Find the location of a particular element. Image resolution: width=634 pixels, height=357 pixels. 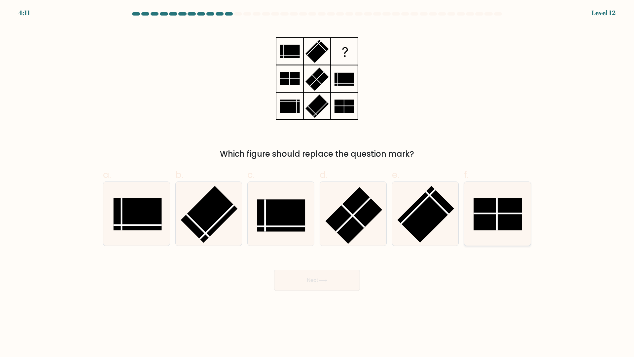

span: c. is located at coordinates (251, 174).